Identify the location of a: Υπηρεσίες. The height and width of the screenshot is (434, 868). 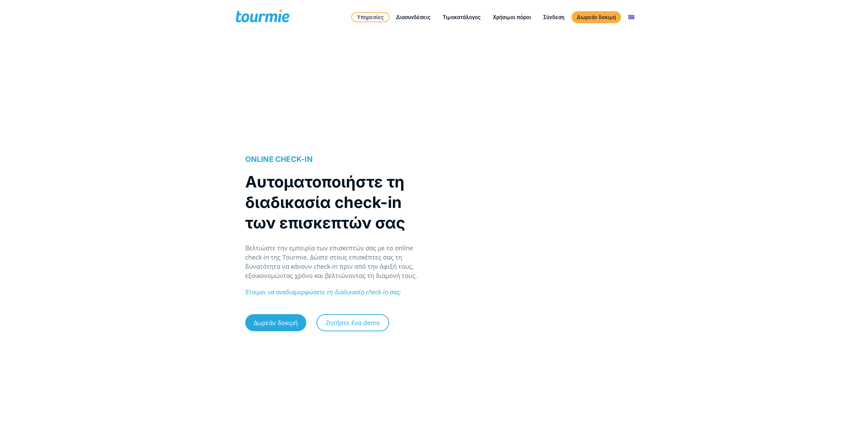
(370, 17).